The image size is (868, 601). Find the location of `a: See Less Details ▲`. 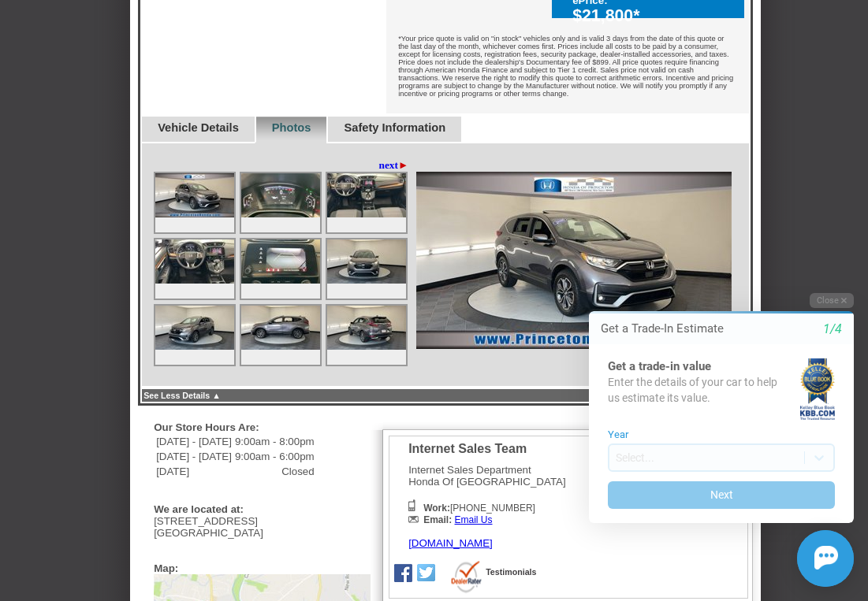

a: See Less Details ▲ is located at coordinates (182, 396).